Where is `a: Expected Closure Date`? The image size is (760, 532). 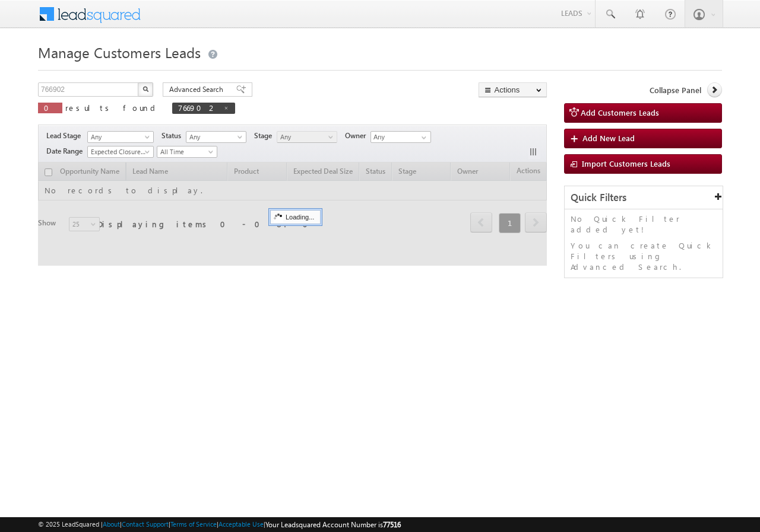 a: Expected Closure Date is located at coordinates (121, 152).